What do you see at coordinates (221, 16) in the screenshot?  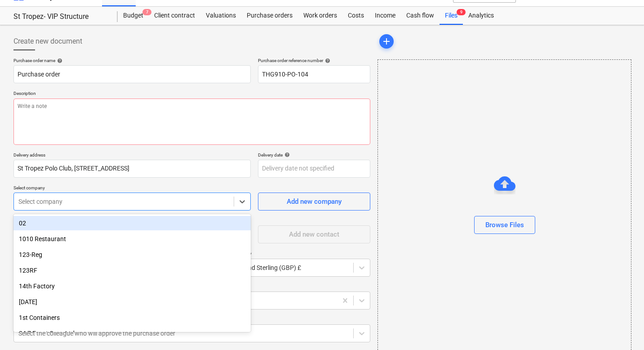 I see `div: Valuations` at bounding box center [221, 16].